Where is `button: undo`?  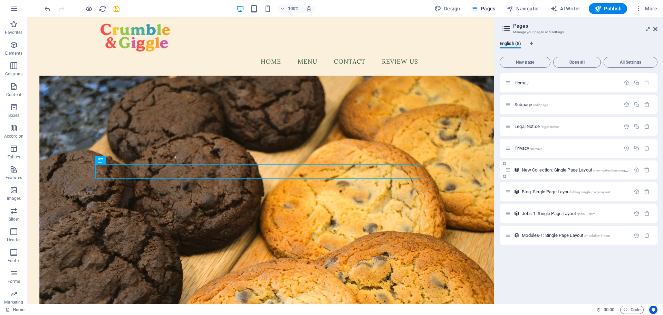 button: undo is located at coordinates (47, 9).